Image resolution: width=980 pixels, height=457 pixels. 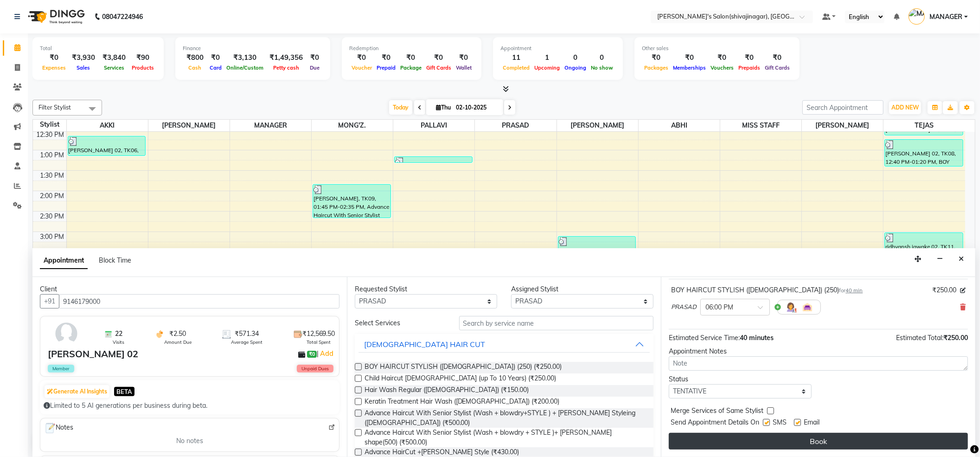 I want to click on div: Assigned Stylist, so click(x=582, y=289).